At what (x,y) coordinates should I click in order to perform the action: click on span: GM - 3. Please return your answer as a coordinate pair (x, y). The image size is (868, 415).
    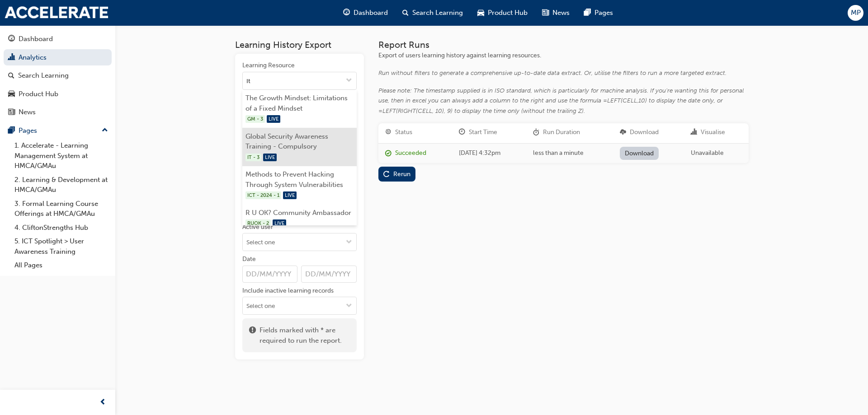
    Looking at the image, I should click on (255, 119).